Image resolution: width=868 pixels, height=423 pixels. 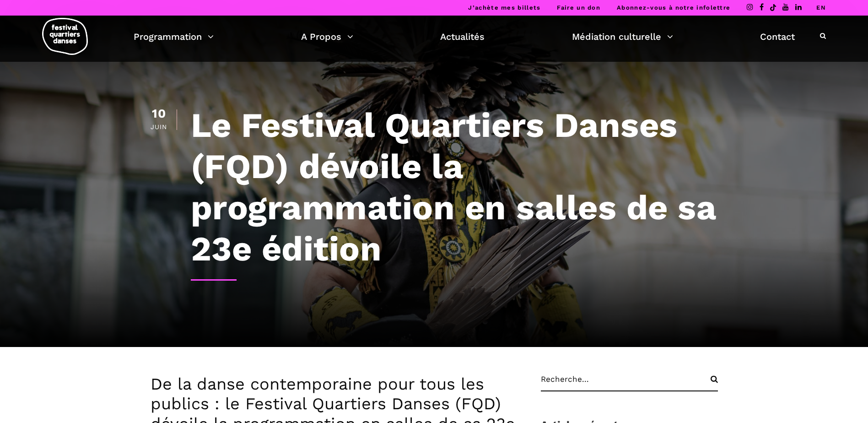 I want to click on a: Actualités, so click(x=462, y=37).